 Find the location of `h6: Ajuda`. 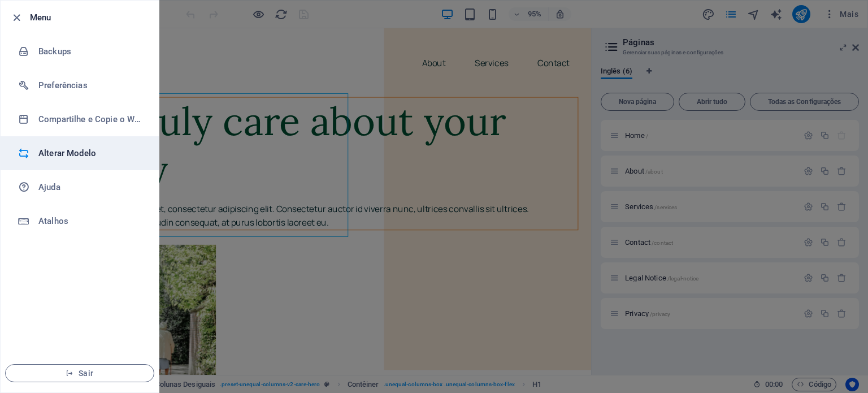

h6: Ajuda is located at coordinates (90, 187).